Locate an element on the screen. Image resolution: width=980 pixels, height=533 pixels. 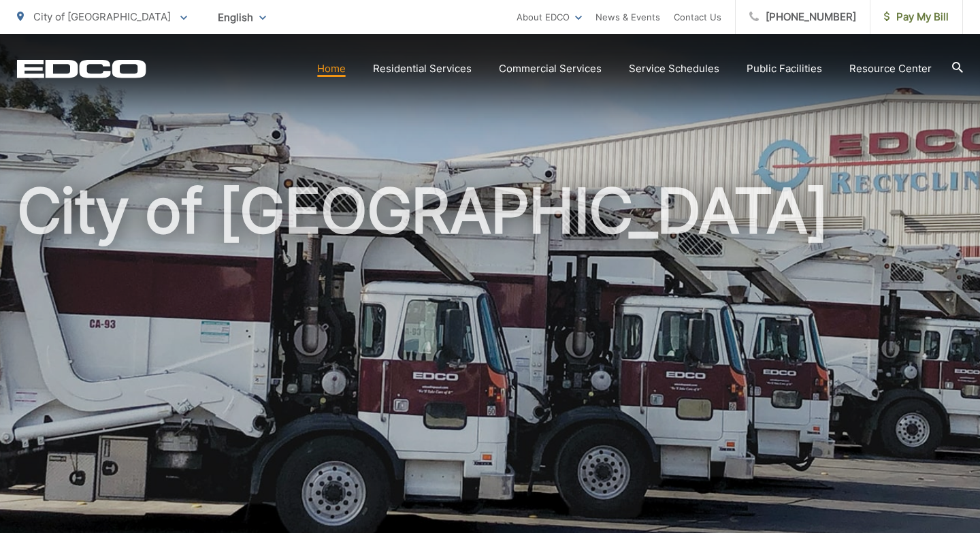
a: EDCD logo. Return to the homepage. is located at coordinates (82, 69).